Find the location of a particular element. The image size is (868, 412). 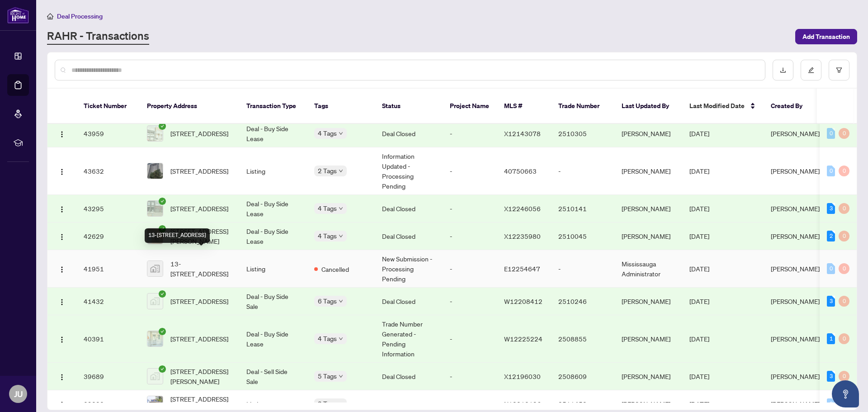

th: Project Name is located at coordinates (470, 106).